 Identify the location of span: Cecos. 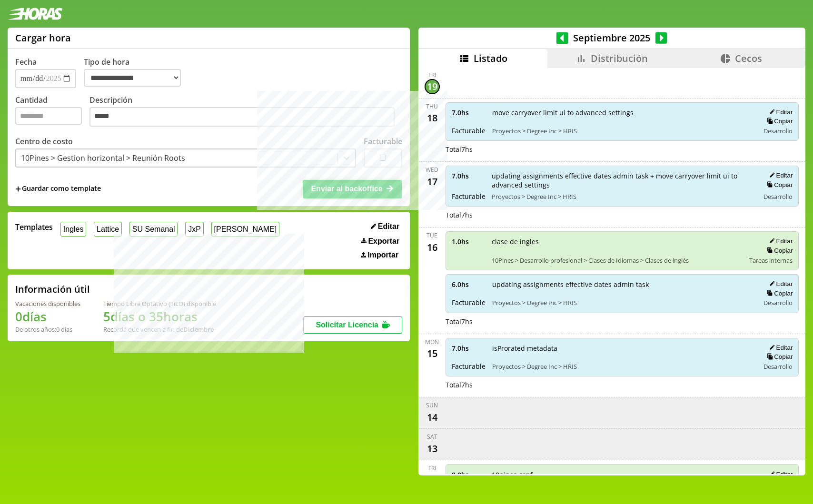
(748, 58).